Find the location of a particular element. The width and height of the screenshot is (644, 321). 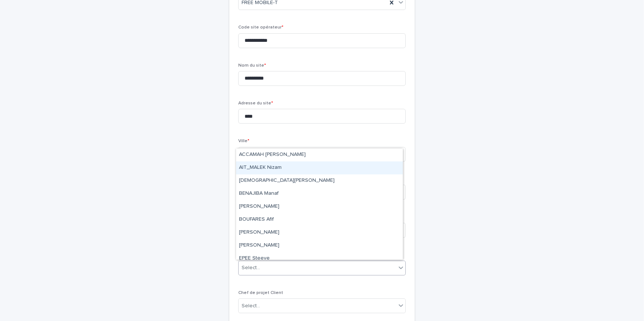

div: EPEE Steeve is located at coordinates (319, 258).